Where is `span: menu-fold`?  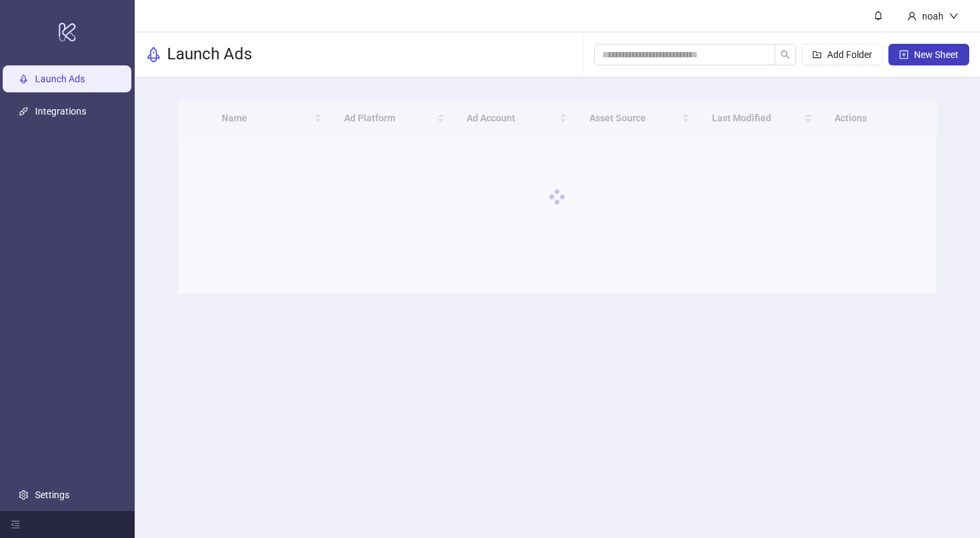 span: menu-fold is located at coordinates (15, 524).